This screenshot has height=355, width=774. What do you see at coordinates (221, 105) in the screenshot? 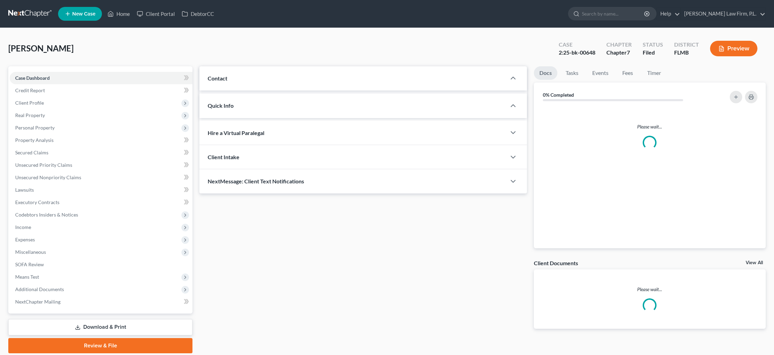
I see `span: Quick Info` at bounding box center [221, 105].